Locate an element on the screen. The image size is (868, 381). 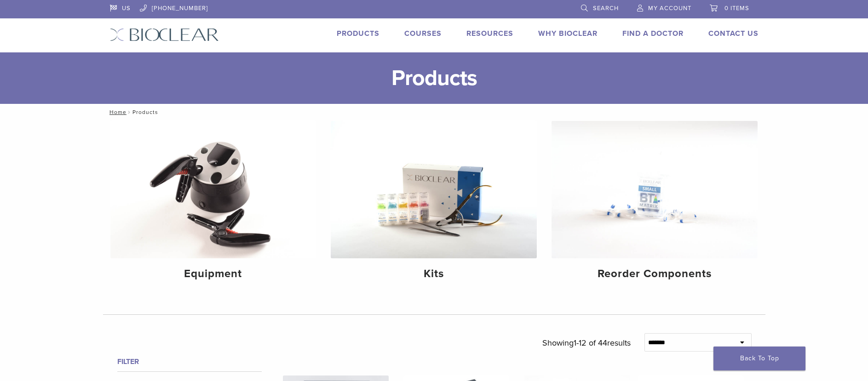
h4: Kits is located at coordinates (434, 274).